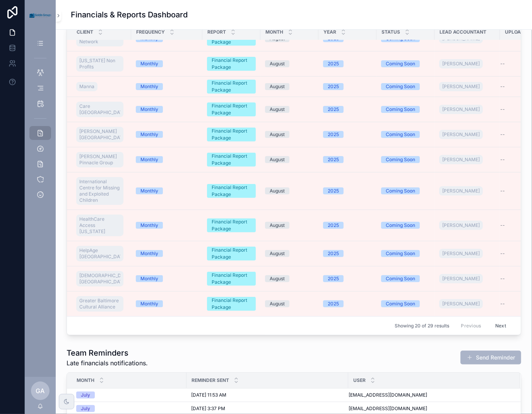 The height and width of the screenshot is (414, 532). What do you see at coordinates (151, 32) in the screenshot?
I see `span: Frequency` at bounding box center [151, 32].